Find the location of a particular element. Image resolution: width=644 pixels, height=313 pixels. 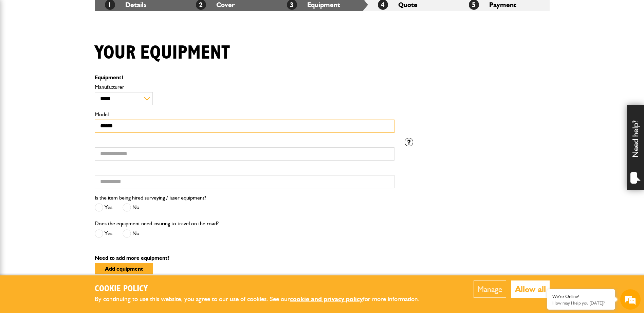

h1: Your equipment is located at coordinates (162, 53).